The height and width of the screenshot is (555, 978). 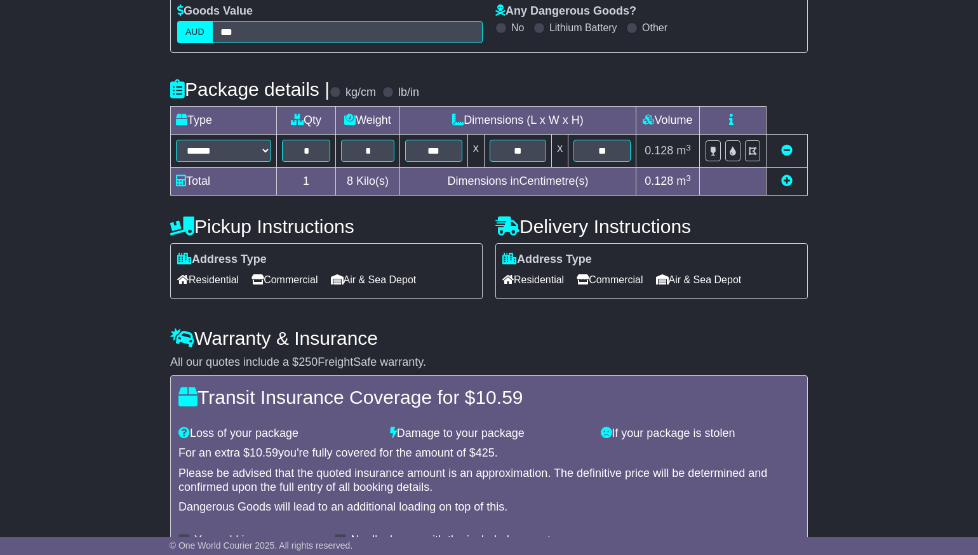 I want to click on label: lb/in, so click(x=408, y=93).